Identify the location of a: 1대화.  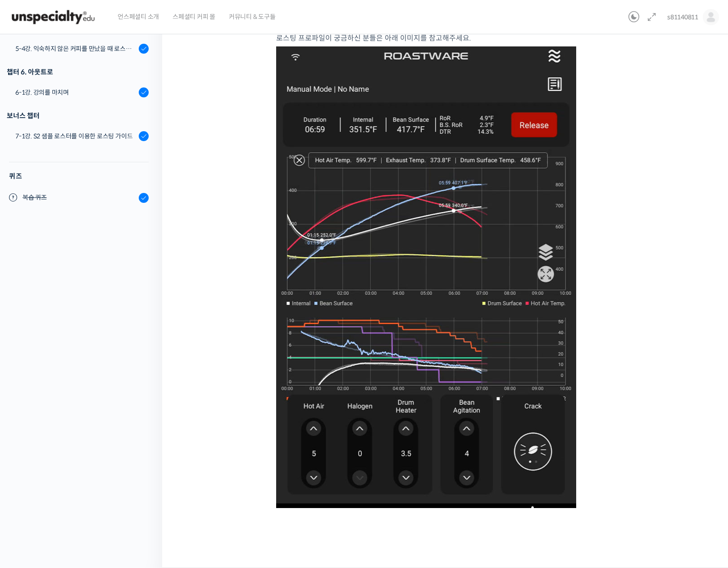
(88, 297).